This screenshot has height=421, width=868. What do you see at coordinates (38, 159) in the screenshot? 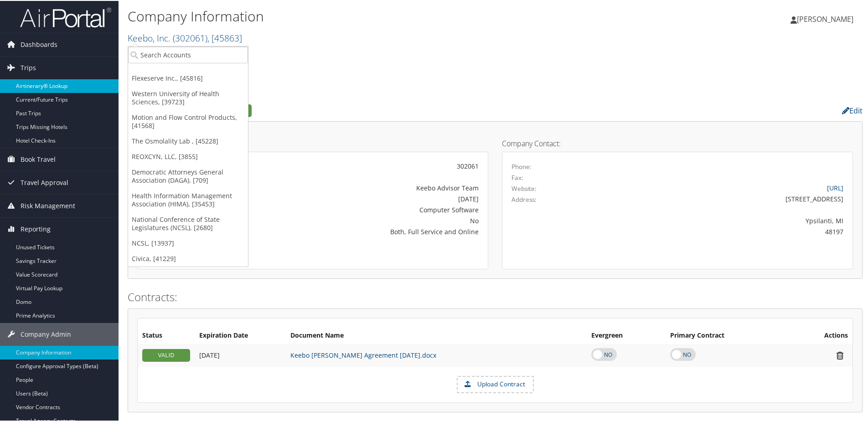
I see `span: Book Travel` at bounding box center [38, 159].